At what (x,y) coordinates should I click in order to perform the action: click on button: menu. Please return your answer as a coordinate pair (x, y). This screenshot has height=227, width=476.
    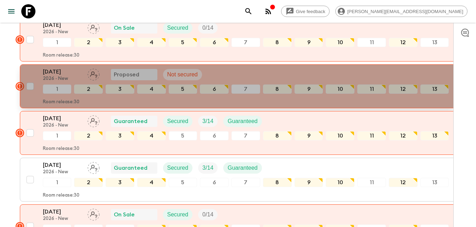
    Looking at the image, I should click on (11, 11).